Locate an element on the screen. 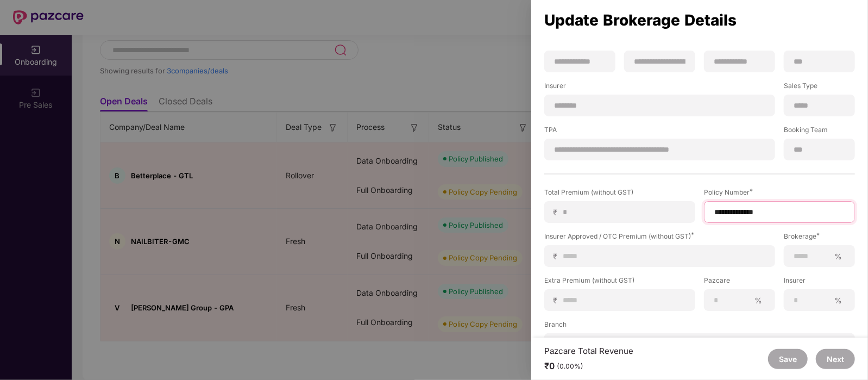  div: Insurer Approved / OTC Premium (without GST) is located at coordinates (659, 236).